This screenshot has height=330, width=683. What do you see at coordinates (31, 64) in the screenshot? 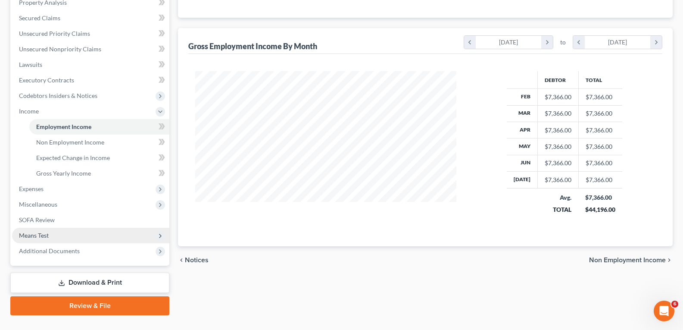
I see `span: Lawsuits` at bounding box center [31, 64].